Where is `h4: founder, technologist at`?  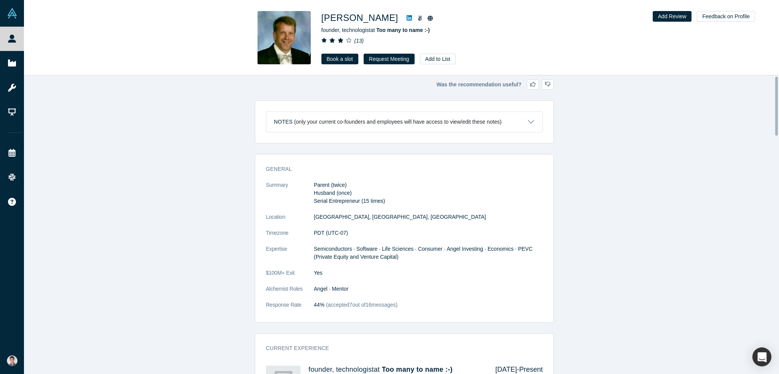
h4: founder, technologist at is located at coordinates (396, 370).